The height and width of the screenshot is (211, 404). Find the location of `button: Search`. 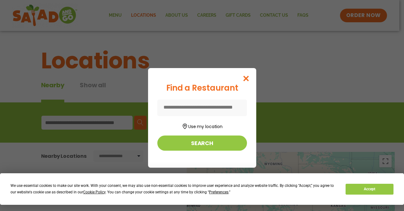

button: Search is located at coordinates (202, 143).